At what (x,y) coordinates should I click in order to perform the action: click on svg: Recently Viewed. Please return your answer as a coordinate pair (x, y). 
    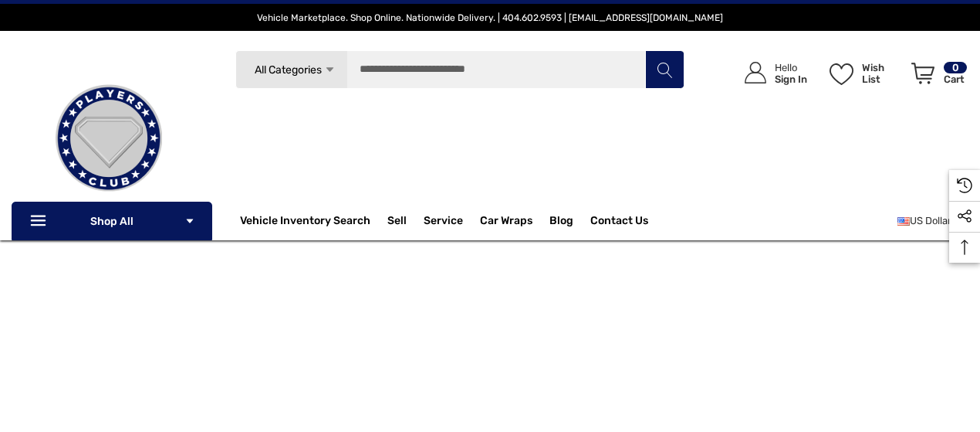
    Looking at the image, I should click on (965, 185).